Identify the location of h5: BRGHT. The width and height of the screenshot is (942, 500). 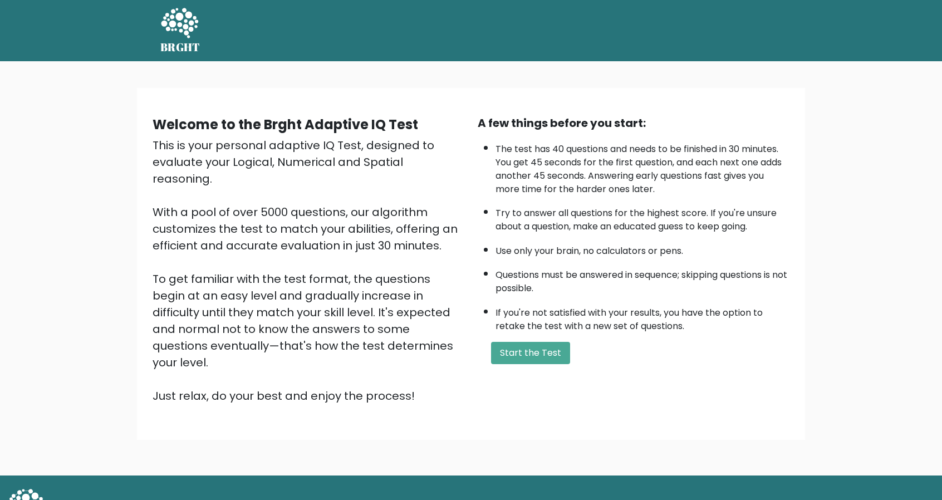
(180, 47).